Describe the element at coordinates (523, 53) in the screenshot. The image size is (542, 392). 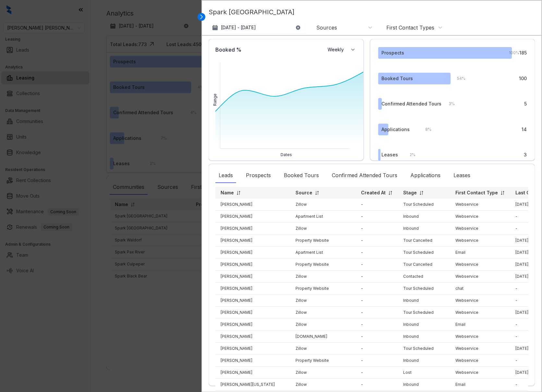
I see `div: 185` at that location.